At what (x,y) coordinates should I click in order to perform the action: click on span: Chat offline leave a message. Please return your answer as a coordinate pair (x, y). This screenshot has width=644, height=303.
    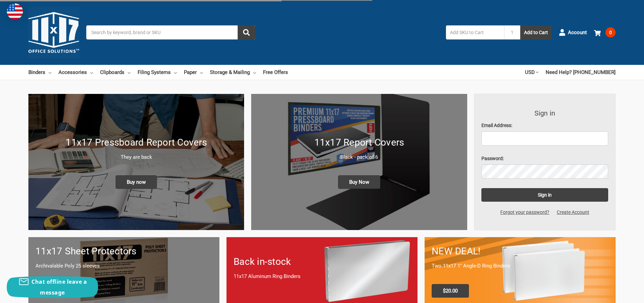
    Looking at the image, I should click on (59, 287).